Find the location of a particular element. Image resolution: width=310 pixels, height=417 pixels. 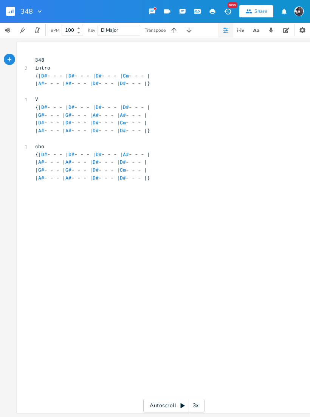

span: intro is located at coordinates (43, 68).